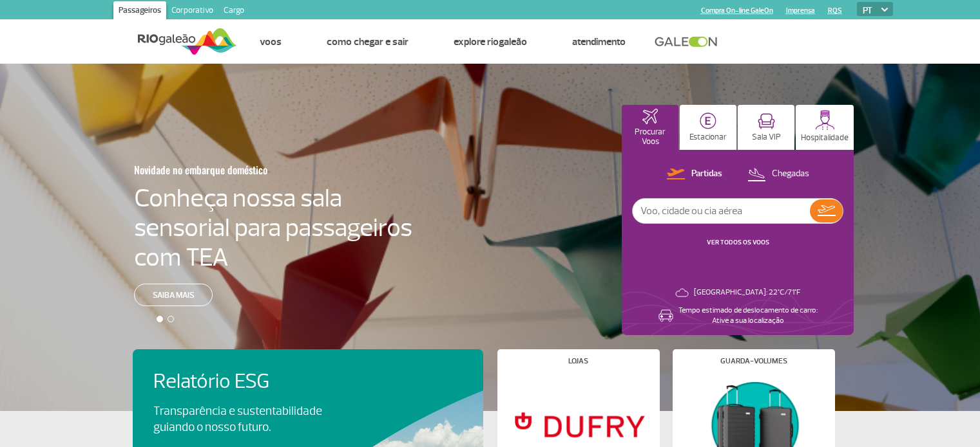 Image resolution: width=980 pixels, height=447 pixels. I want to click on button: Estacionar, so click(708, 127).